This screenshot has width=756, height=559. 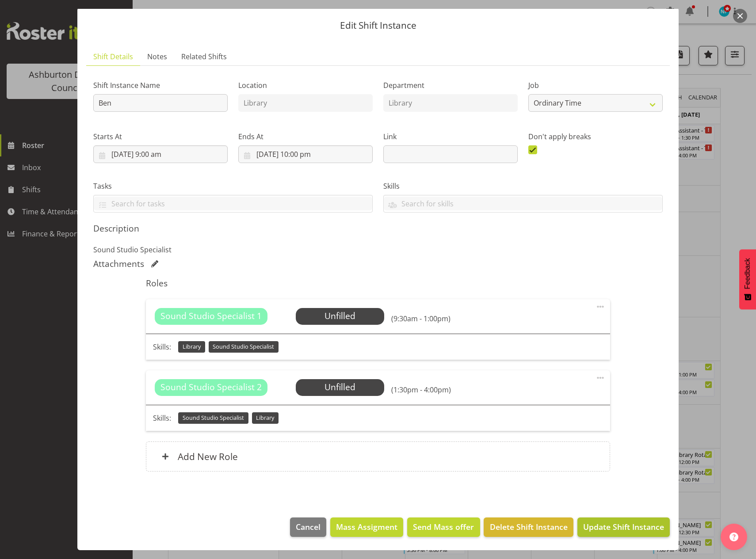 What do you see at coordinates (157, 57) in the screenshot?
I see `span: Notes` at bounding box center [157, 57].